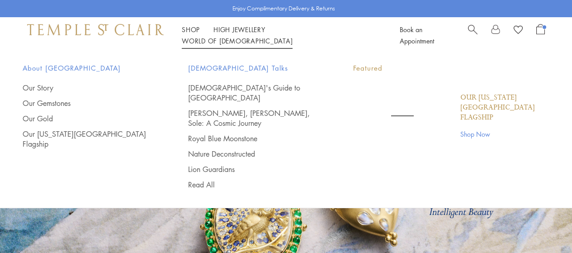  Describe the element at coordinates (505, 134) in the screenshot. I see `a: Shop Now` at that location.